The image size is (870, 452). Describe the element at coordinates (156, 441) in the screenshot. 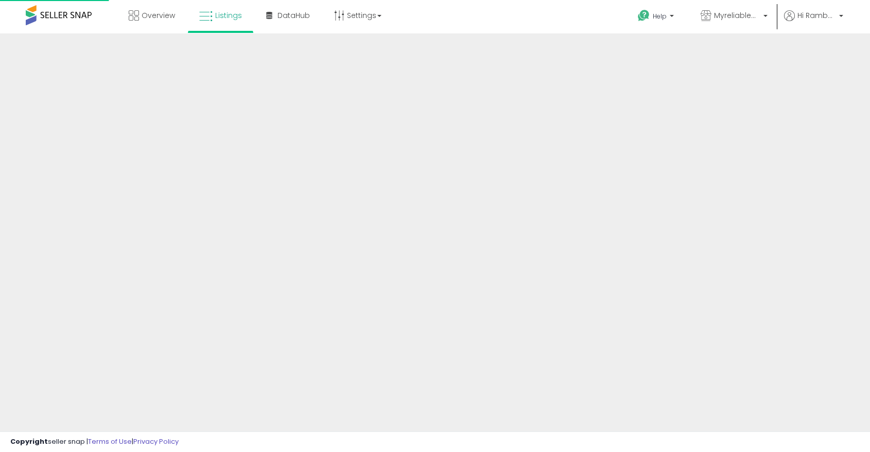

I see `a: Privacy Policy` at that location.